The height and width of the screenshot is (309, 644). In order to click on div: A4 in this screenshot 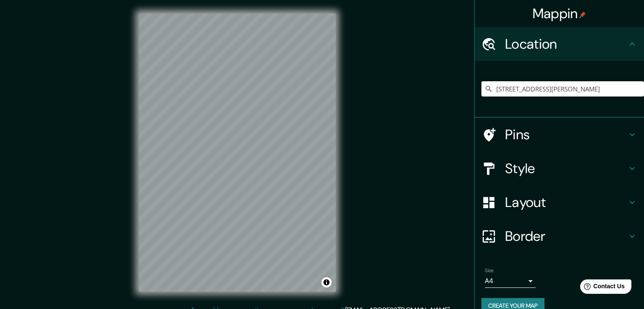, I will do `click(510, 281)`.